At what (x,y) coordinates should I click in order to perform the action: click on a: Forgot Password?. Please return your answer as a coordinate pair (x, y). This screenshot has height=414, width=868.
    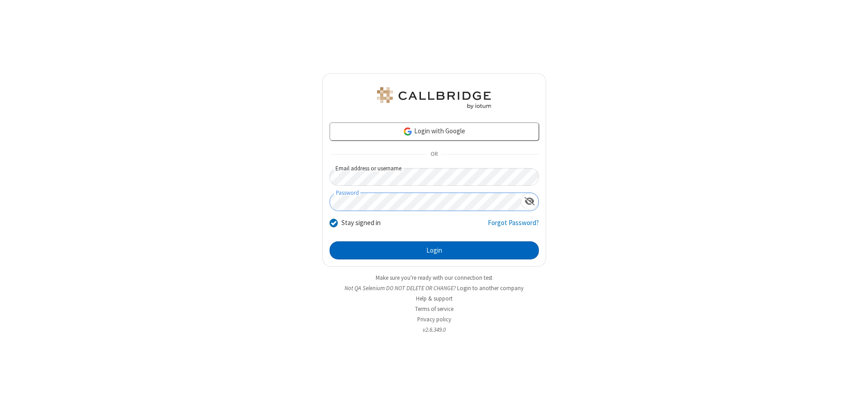
    Looking at the image, I should click on (513, 227).